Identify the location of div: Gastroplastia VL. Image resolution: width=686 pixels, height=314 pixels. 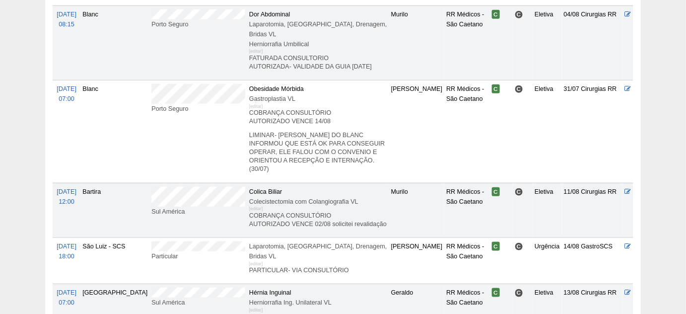
(318, 99).